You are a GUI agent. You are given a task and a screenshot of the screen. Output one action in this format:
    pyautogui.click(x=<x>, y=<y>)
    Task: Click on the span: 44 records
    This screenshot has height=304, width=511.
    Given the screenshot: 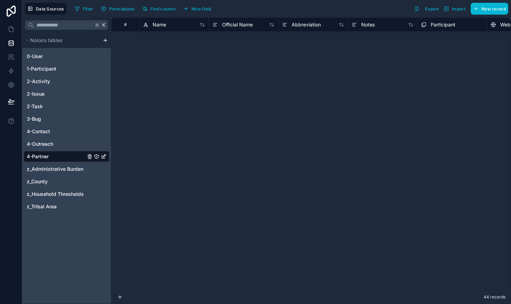 What is the action you would take?
    pyautogui.click(x=495, y=297)
    